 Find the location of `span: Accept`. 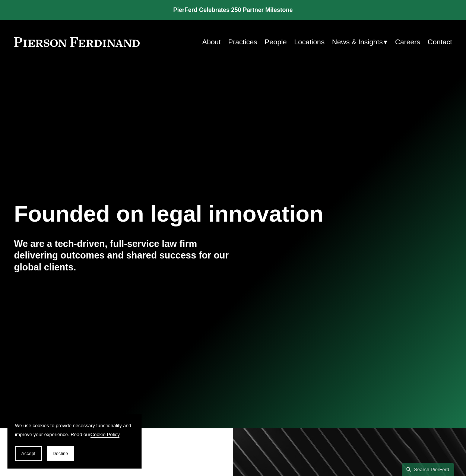

span: Accept is located at coordinates (28, 454).